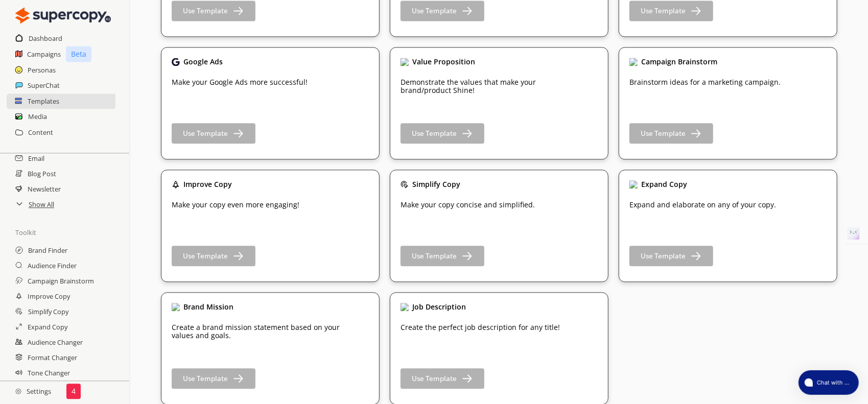  What do you see at coordinates (55, 342) in the screenshot?
I see `a: Audience Changer` at bounding box center [55, 342].